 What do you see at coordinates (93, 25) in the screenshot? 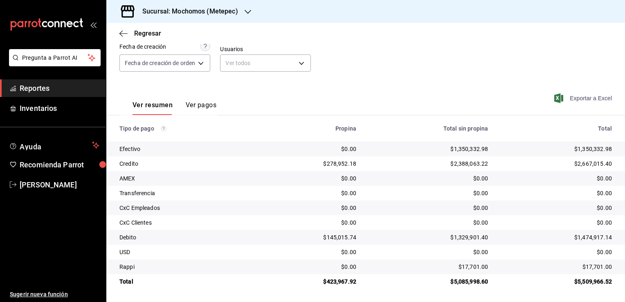
I see `button: open_drawer_menu` at bounding box center [93, 25].